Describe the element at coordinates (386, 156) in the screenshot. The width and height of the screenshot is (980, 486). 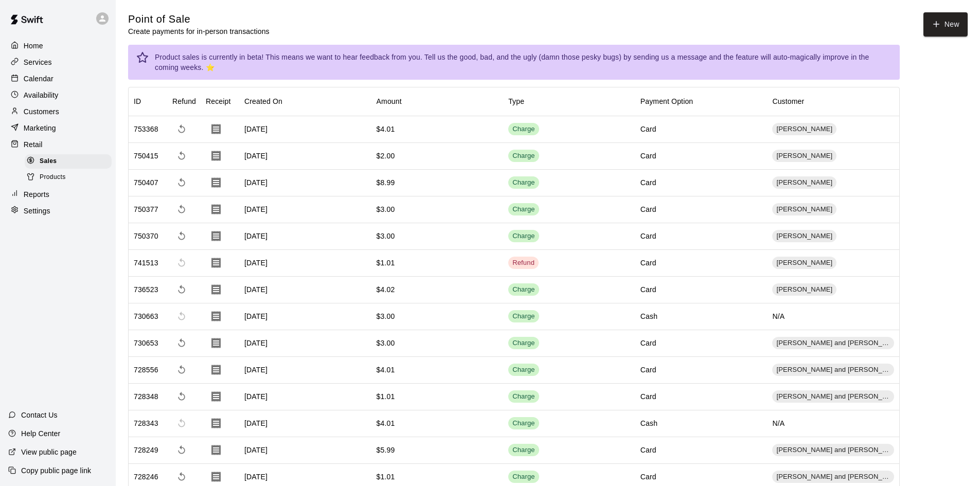
I see `div: $2.00` at that location.